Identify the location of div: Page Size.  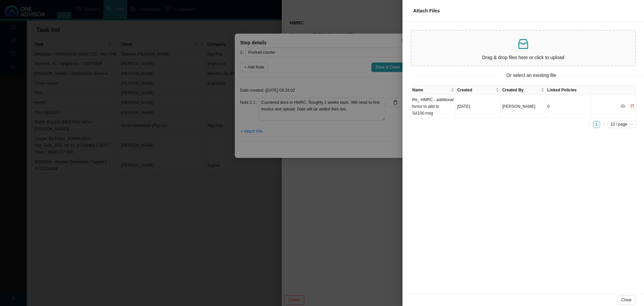
(622, 124).